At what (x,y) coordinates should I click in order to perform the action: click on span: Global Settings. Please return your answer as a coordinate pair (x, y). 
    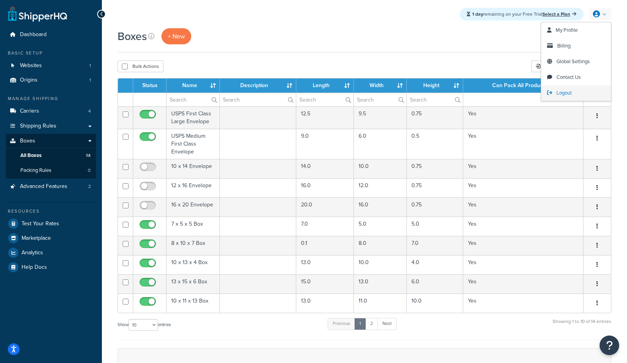
    Looking at the image, I should click on (573, 61).